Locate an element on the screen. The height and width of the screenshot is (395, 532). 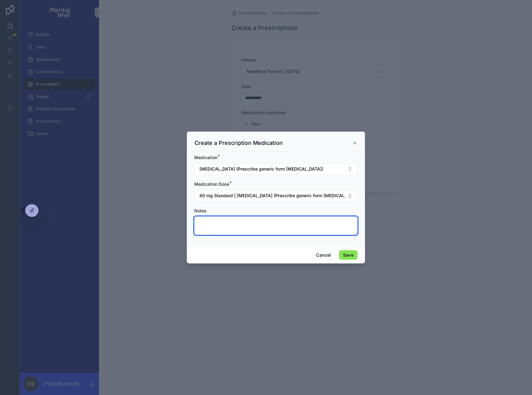
button: Save is located at coordinates (348, 255).